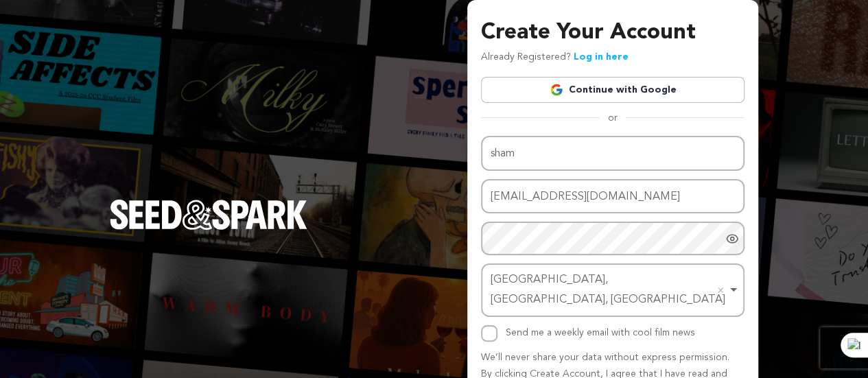  What do you see at coordinates (613, 153) in the screenshot?
I see `input: Name` at bounding box center [613, 153].